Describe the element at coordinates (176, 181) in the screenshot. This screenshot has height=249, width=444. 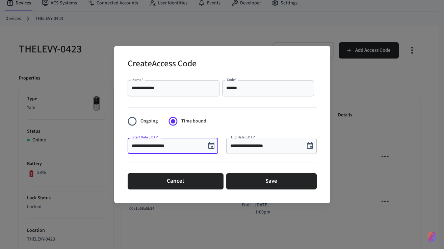
I see `button: Cancel` at that location.